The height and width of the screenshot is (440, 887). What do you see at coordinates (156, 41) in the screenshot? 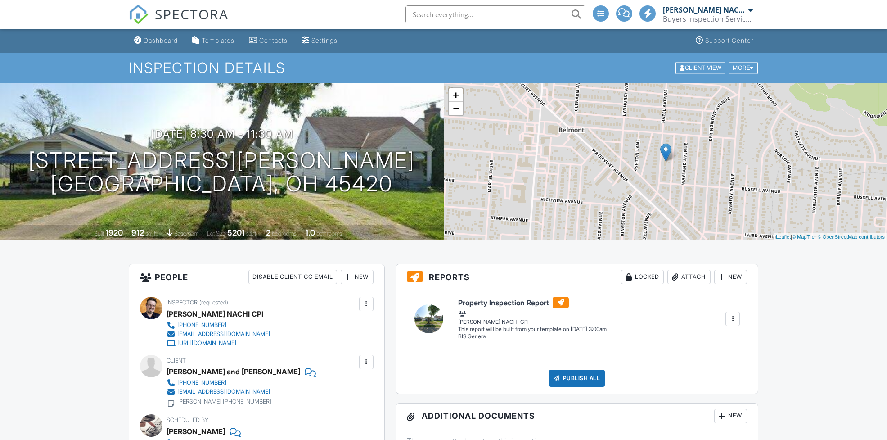
I see `a: Dashboard` at bounding box center [156, 41].